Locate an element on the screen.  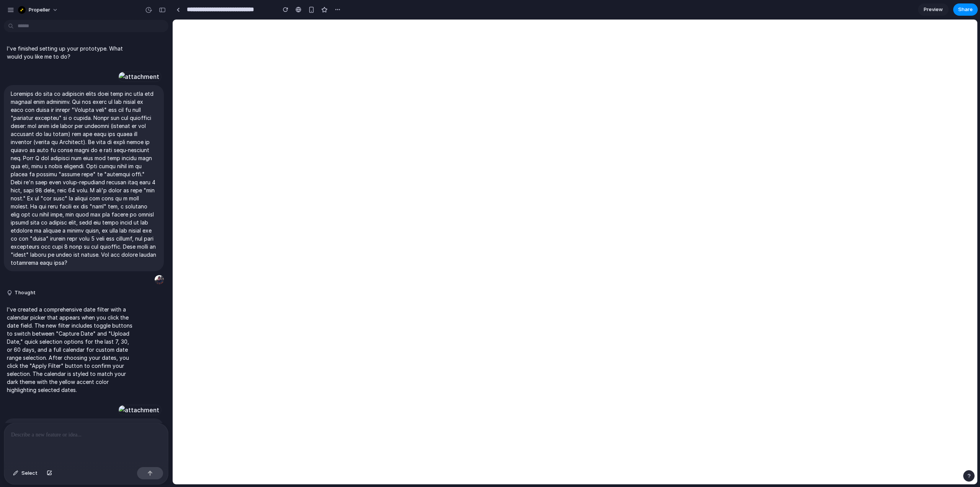
button: Share is located at coordinates (966, 9).